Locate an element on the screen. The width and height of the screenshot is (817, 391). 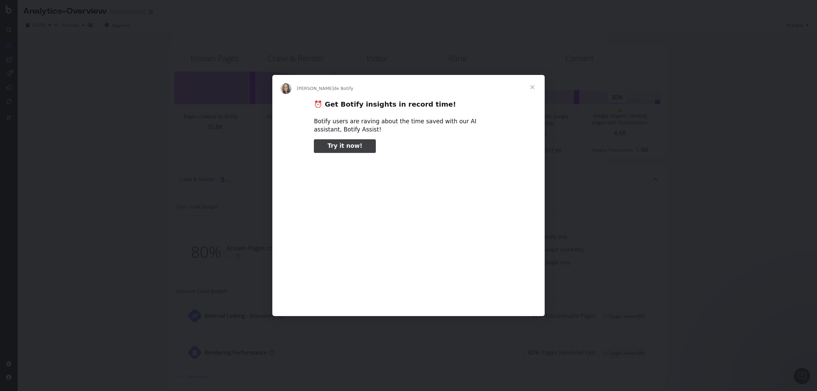
span: de Botify is located at coordinates (343, 88).